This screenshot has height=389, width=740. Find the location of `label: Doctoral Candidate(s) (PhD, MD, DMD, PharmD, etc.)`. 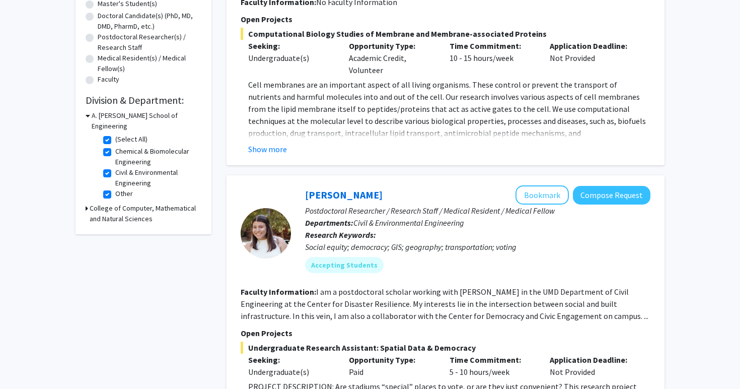

label: Doctoral Candidate(s) (PhD, MD, DMD, PharmD, etc.) is located at coordinates (150, 21).